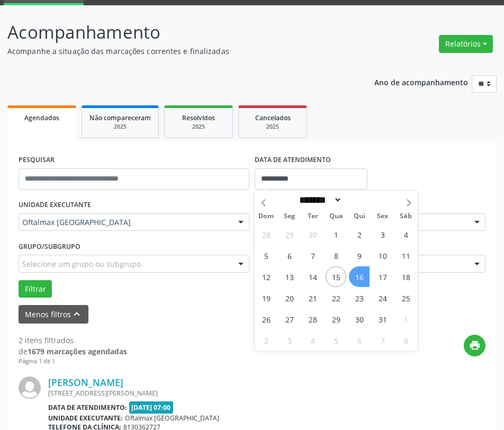 Image resolution: width=504 pixels, height=430 pixels. What do you see at coordinates (266, 276) in the screenshot?
I see `span: Outubro 12, 2025` at bounding box center [266, 276].